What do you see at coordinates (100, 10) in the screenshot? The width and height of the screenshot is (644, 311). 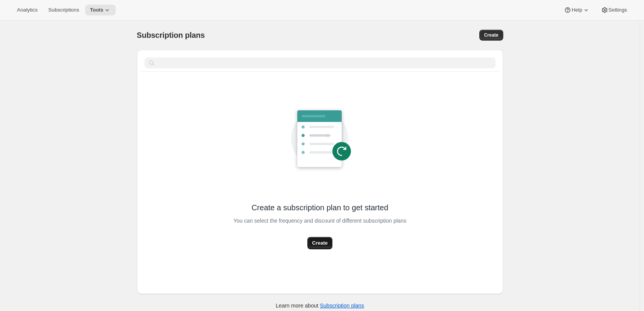 I see `button: Tools` at bounding box center [100, 10].